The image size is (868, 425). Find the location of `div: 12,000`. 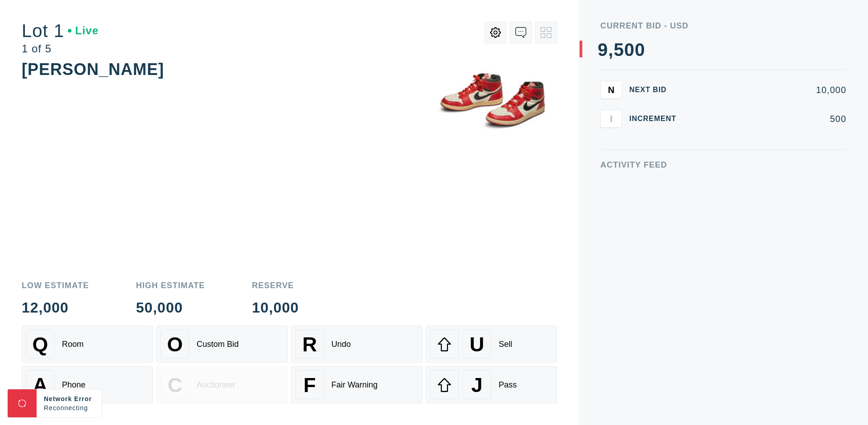

div: 12,000 is located at coordinates (55, 307).